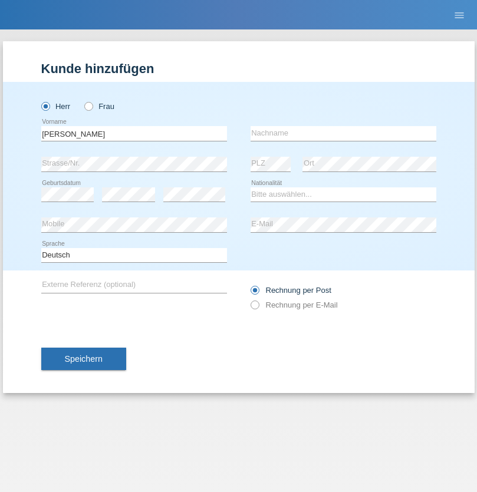 This screenshot has height=492, width=477. Describe the element at coordinates (99, 106) in the screenshot. I see `label: Frau` at that location.